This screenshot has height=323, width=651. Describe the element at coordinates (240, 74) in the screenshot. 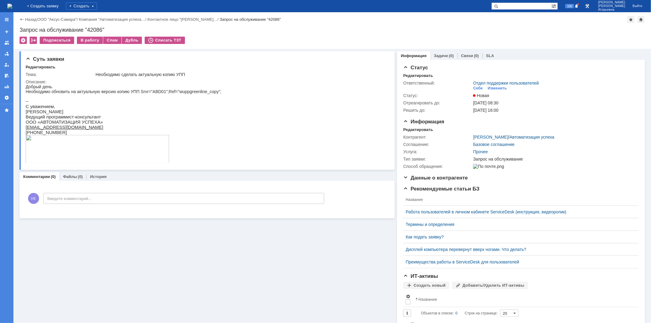

I see `div: Необходимо сделать актуальную копию УПП` at that location.